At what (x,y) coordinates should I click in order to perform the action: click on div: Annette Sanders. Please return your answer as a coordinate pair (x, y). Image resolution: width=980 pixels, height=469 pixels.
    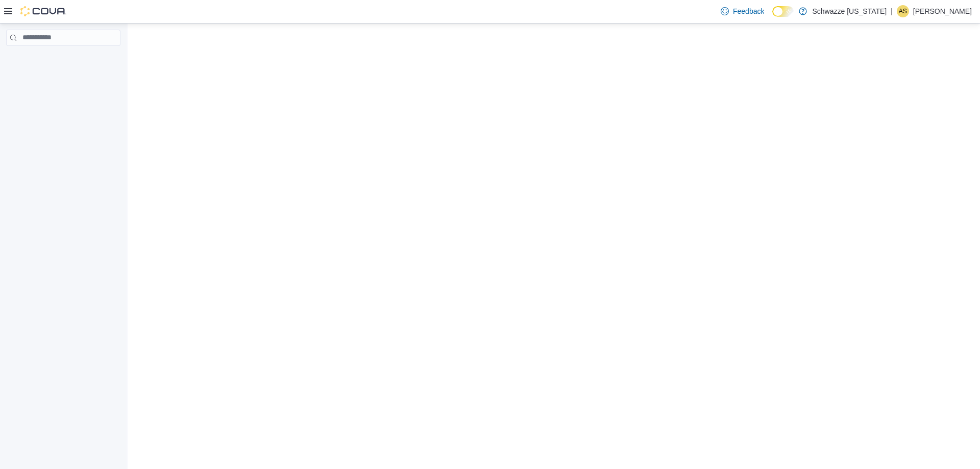
    Looking at the image, I should click on (903, 11).